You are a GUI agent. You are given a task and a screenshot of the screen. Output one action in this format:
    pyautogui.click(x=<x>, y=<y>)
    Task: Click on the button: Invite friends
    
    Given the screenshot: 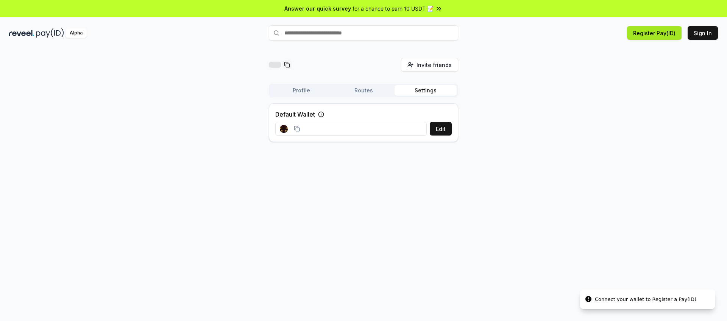 What is the action you would take?
    pyautogui.click(x=430, y=65)
    